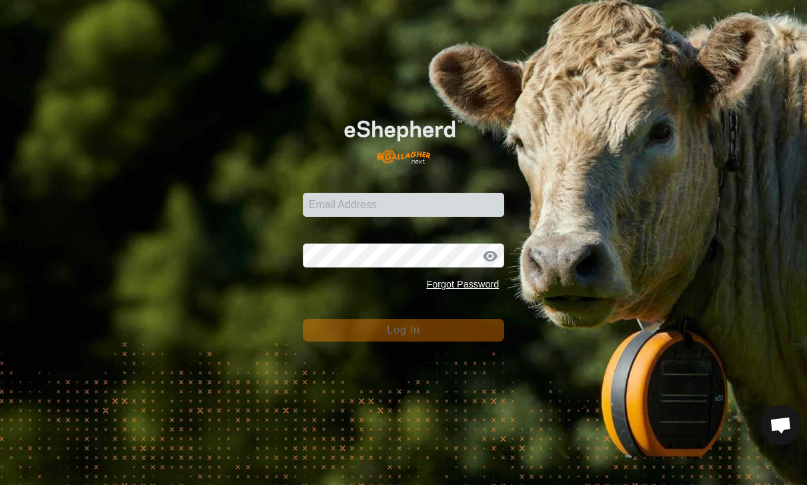  I want to click on div: Open chat, so click(781, 425).